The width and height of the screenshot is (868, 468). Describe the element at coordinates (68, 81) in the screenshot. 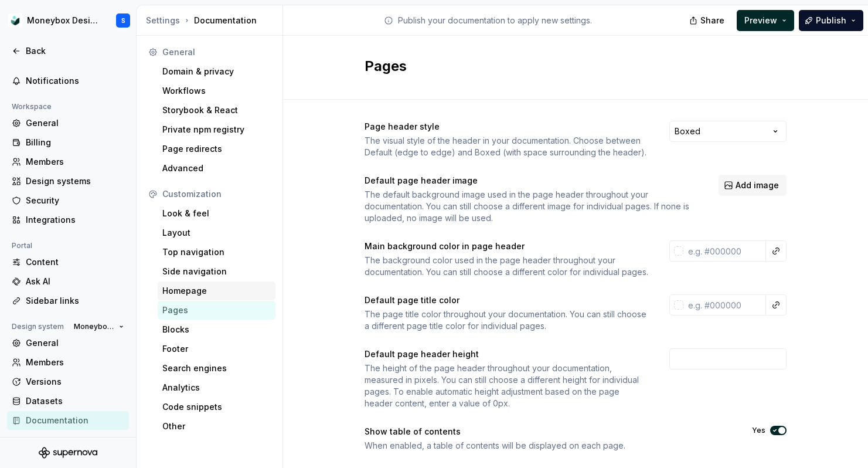

I see `a: Notifications` at that location.